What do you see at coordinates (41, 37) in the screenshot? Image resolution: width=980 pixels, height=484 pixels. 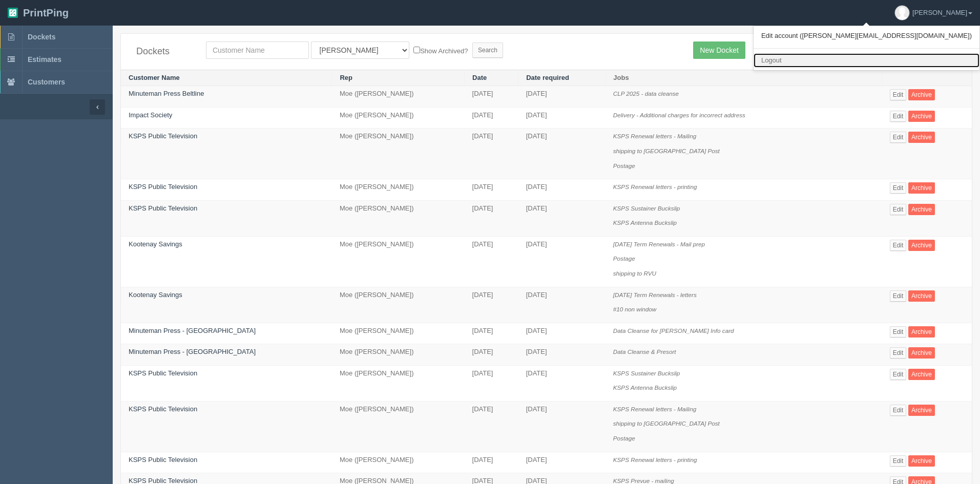 I see `span: Dockets` at bounding box center [41, 37].